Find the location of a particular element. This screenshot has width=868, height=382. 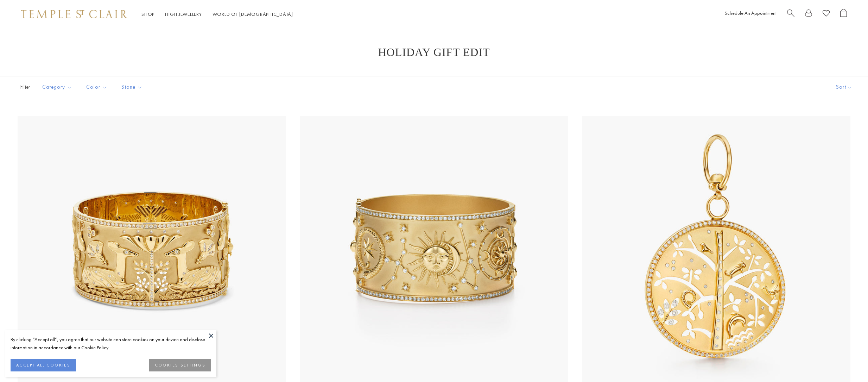

h1: Holiday Gift Edit is located at coordinates (434, 52).